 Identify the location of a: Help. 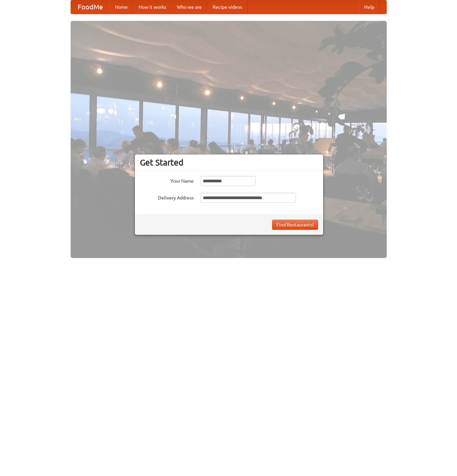
(369, 7).